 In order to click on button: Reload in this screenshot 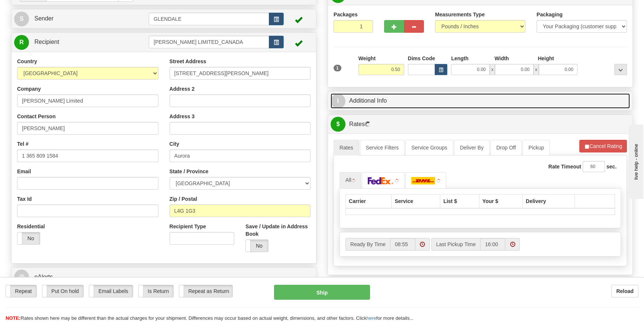, I will do `click(625, 291)`.